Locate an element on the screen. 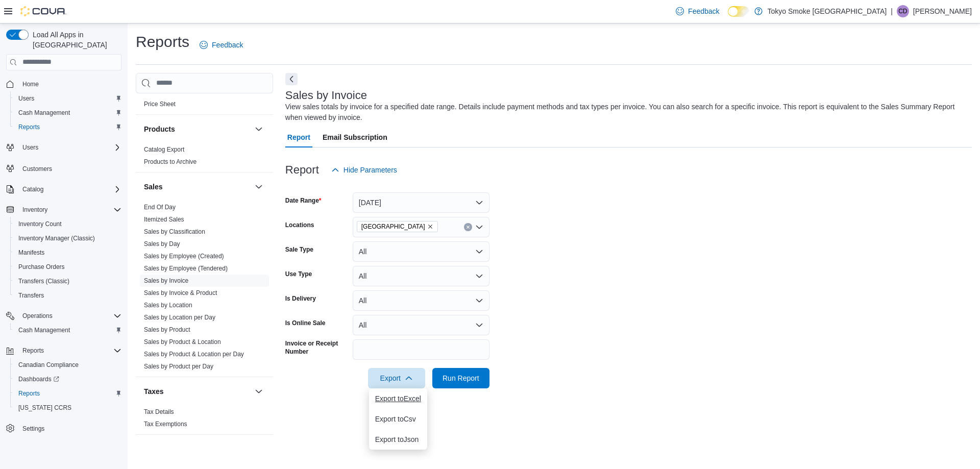  span: Thunder Bay Memorial is located at coordinates (397, 226).